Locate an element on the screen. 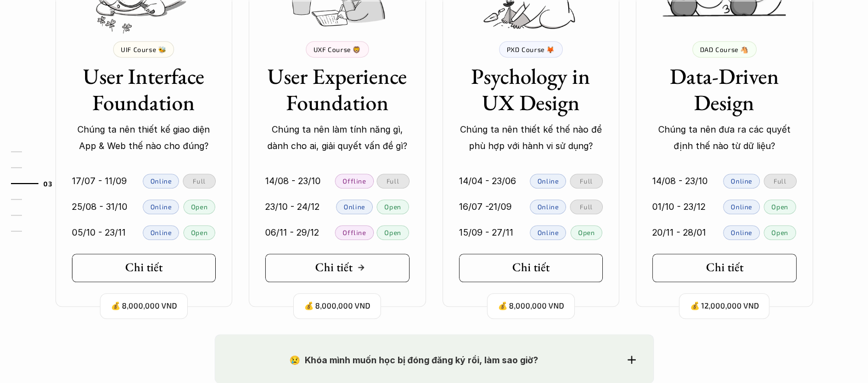  p: 14/04 - 23/06 is located at coordinates (488, 181).